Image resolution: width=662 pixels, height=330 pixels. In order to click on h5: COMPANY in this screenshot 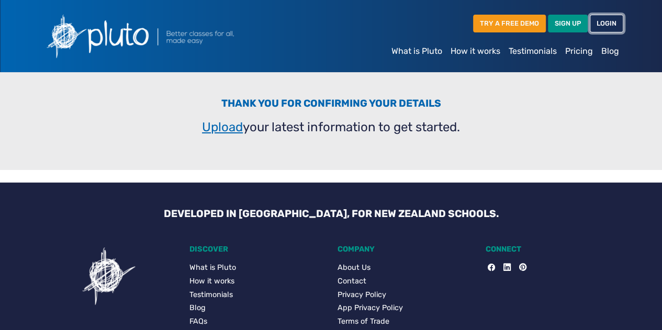, I will do `click(405, 249)`.